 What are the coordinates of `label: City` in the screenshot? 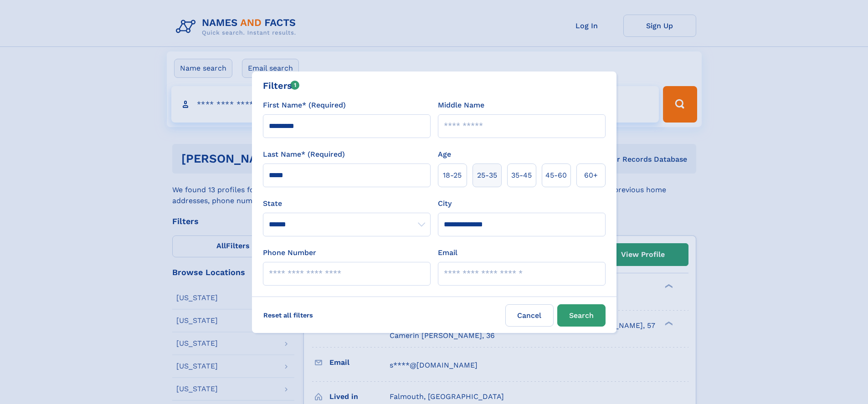 It's located at (445, 204).